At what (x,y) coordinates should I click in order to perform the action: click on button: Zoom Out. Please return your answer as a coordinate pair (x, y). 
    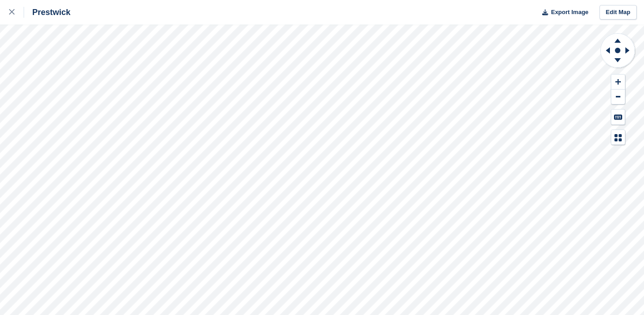
    Looking at the image, I should click on (619, 97).